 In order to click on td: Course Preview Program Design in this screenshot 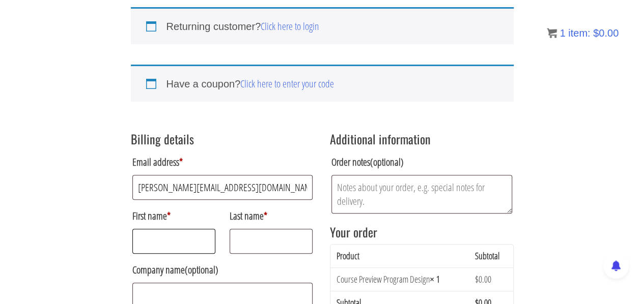, I will do `click(400, 279)`.